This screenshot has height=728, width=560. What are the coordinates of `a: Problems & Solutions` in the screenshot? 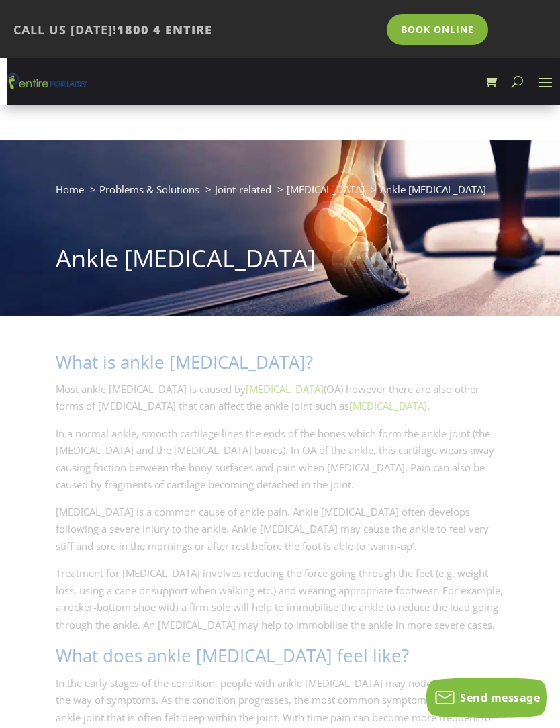 It's located at (149, 189).